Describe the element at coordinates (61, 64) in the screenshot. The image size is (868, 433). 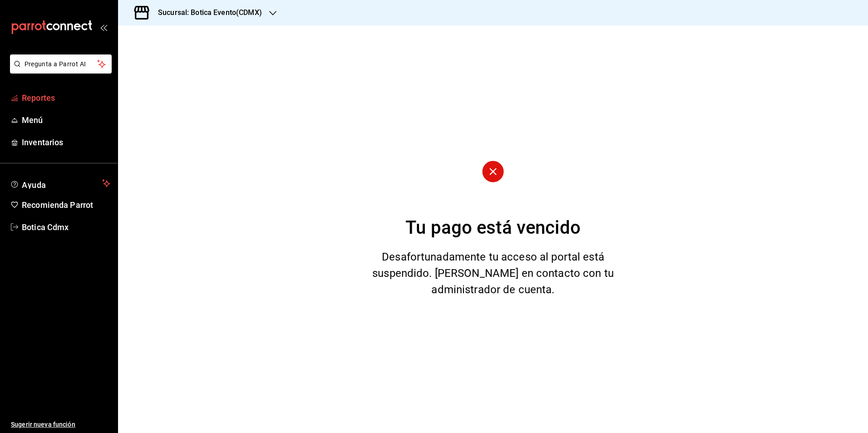
I see `button: Pregunta a Parrot AI` at that location.